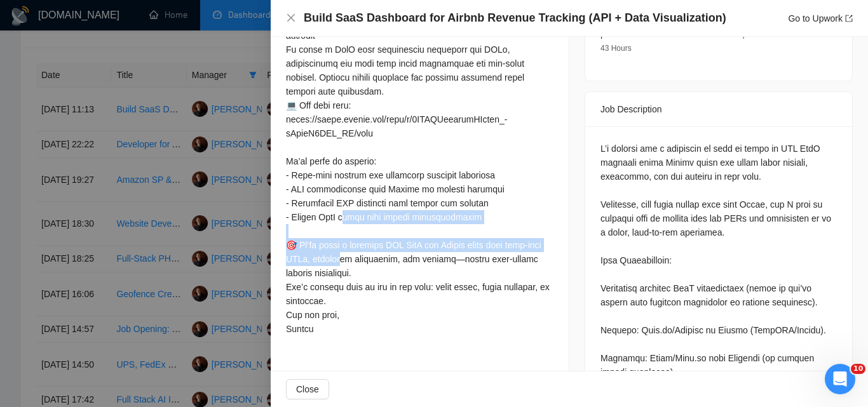  What do you see at coordinates (291, 18) in the screenshot?
I see `span: close` at bounding box center [291, 18].